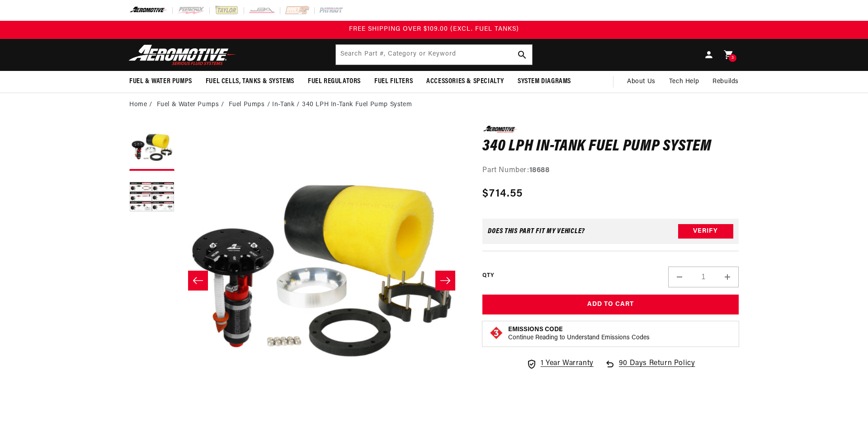 The image size is (868, 422). What do you see at coordinates (650, 368) in the screenshot?
I see `a: 90 Days Return Policy` at bounding box center [650, 368].